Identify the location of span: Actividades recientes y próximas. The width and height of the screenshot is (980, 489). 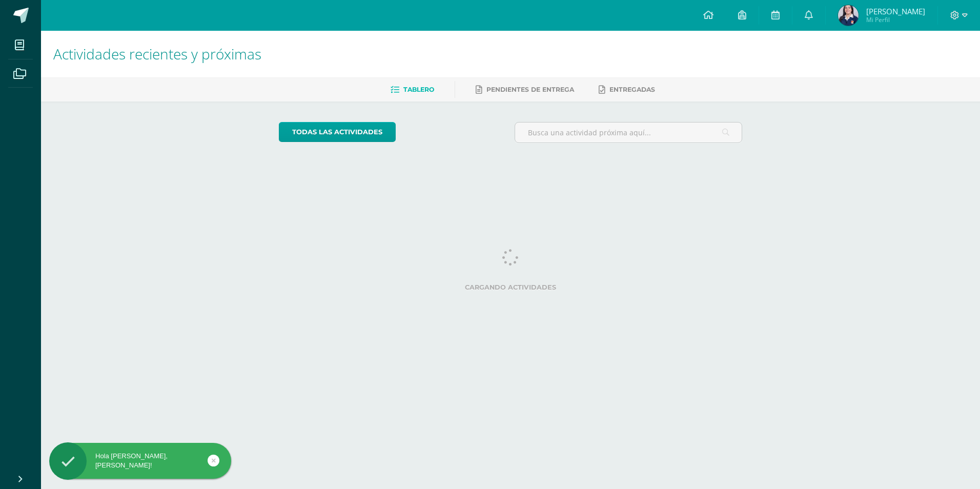
(157, 54).